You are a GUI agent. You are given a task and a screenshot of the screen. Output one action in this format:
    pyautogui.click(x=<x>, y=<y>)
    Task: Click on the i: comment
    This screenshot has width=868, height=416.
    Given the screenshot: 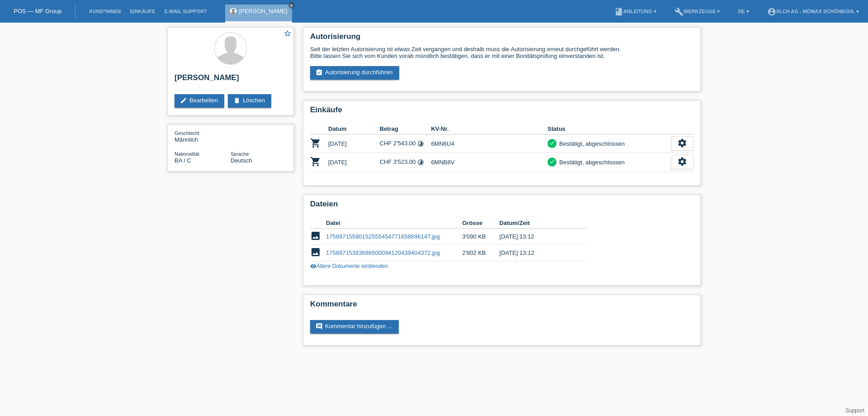 What is the action you would take?
    pyautogui.click(x=319, y=326)
    